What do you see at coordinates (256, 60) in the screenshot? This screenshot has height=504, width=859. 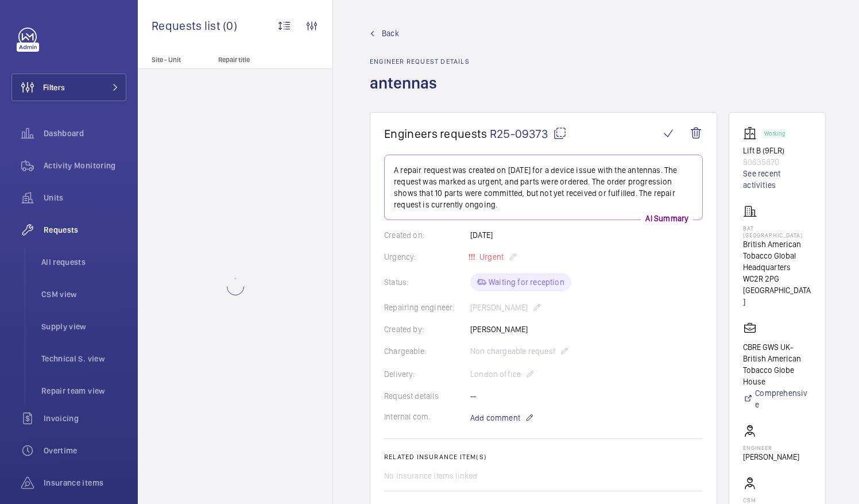 I see `p: Repair title` at bounding box center [256, 60].